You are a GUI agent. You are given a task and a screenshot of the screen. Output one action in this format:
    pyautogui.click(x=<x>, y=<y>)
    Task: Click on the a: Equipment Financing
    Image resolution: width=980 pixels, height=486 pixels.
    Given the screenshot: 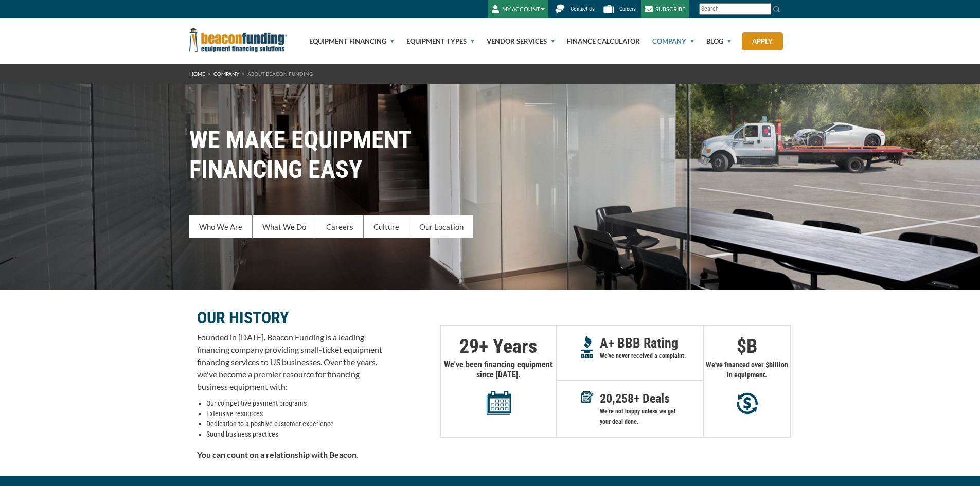 What is the action you would take?
    pyautogui.click(x=345, y=41)
    